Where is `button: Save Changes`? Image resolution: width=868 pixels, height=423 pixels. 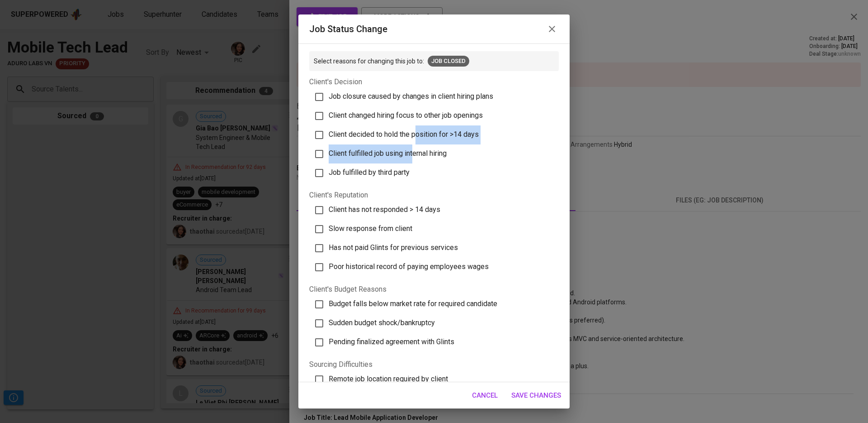 button: Save Changes is located at coordinates (536, 395).